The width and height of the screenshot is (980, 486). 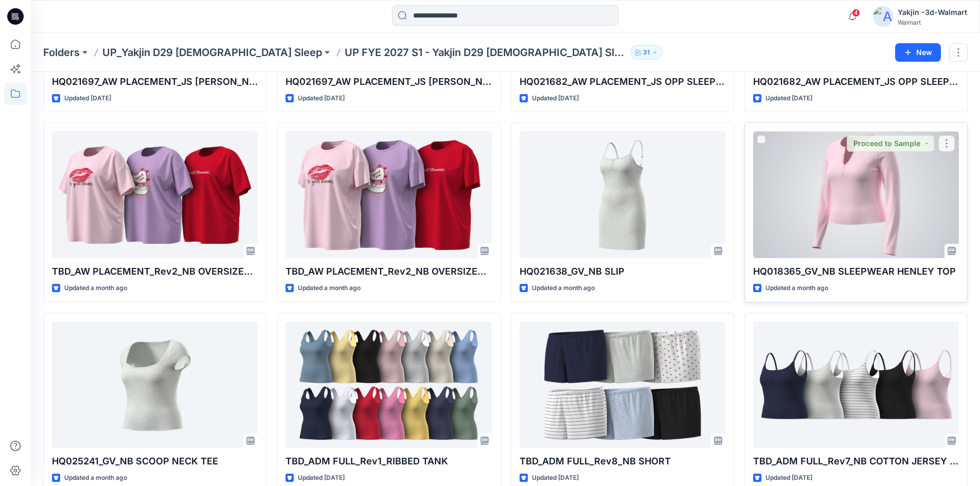 I want to click on p: Folders, so click(x=61, y=52).